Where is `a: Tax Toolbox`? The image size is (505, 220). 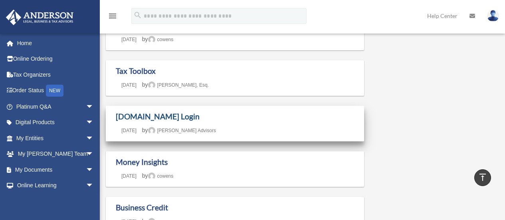
a: Tax Toolbox is located at coordinates (136, 71).